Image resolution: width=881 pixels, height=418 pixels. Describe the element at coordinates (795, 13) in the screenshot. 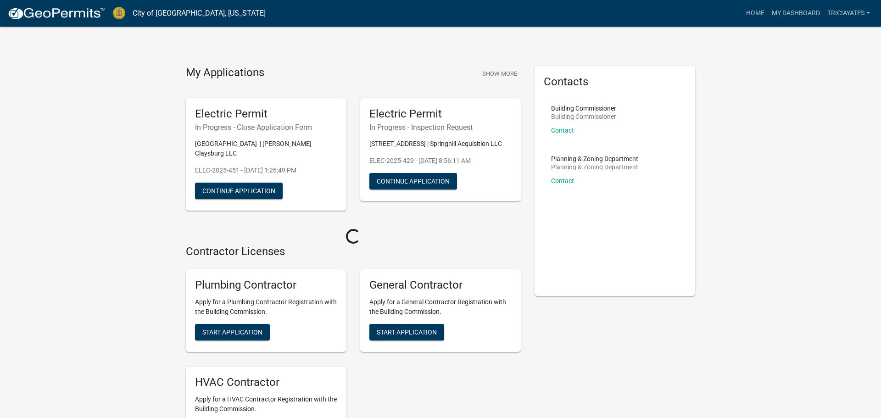

I see `a: My Dashboard` at that location.